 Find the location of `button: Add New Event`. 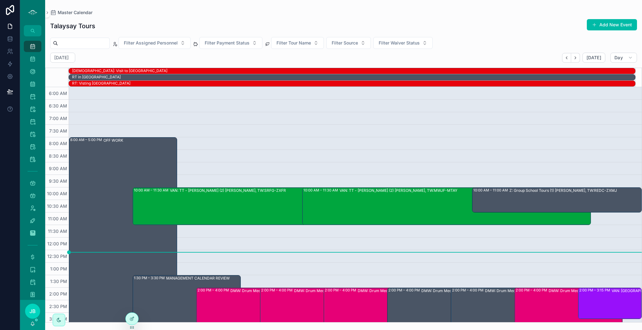

button: Add New Event is located at coordinates (612, 25).